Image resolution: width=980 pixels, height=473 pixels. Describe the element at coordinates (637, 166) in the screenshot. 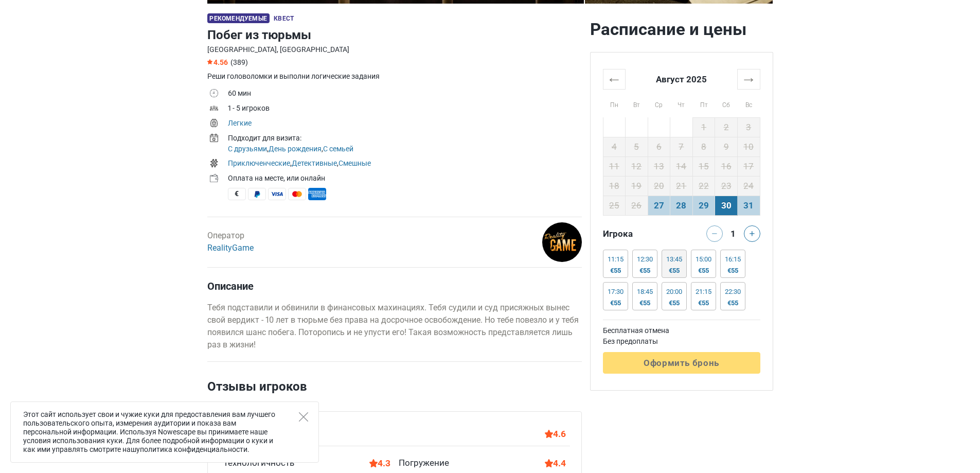

I see `td: 12` at that location.